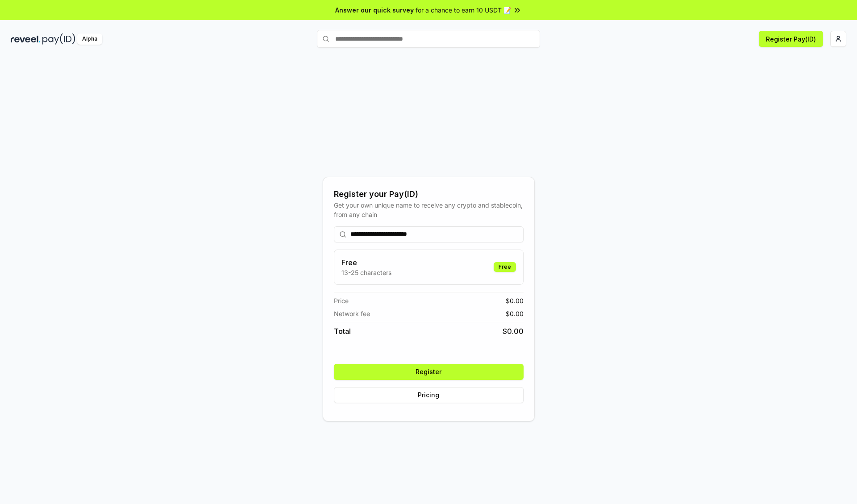 The width and height of the screenshot is (857, 504). What do you see at coordinates (341, 300) in the screenshot?
I see `span: Price` at bounding box center [341, 300].